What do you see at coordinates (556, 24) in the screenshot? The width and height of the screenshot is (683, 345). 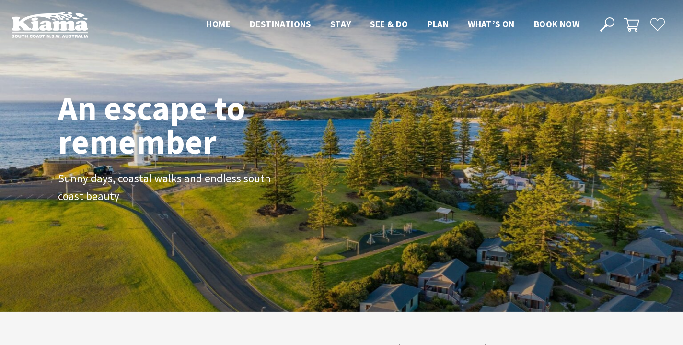 I see `span: Book now` at bounding box center [556, 24].